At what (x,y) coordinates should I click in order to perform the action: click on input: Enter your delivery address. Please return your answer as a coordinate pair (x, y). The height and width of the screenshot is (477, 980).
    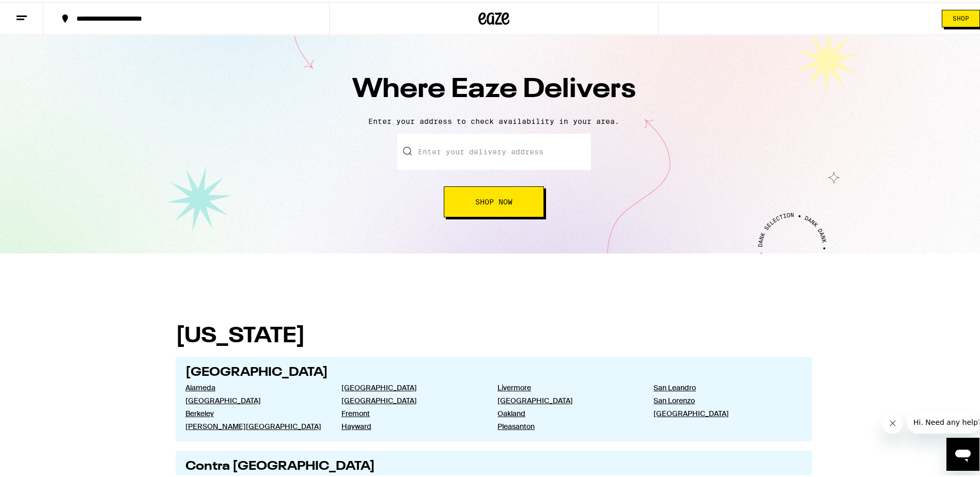
    Looking at the image, I should click on (494, 150).